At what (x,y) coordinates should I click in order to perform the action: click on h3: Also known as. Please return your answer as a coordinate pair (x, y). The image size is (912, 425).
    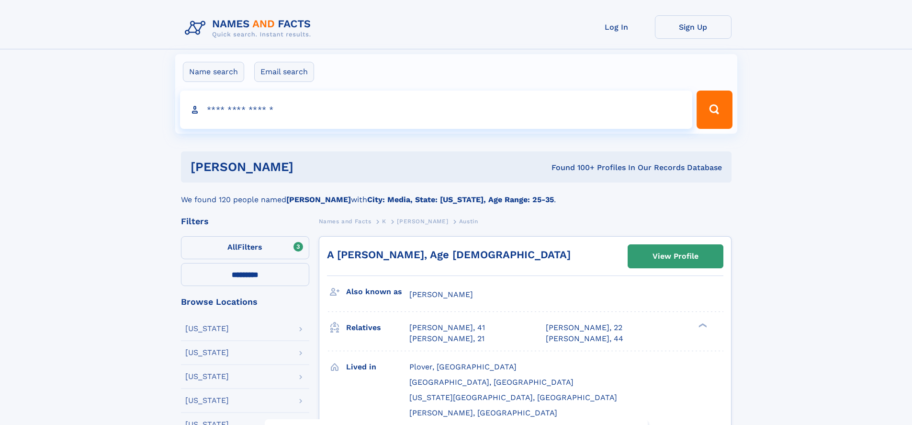
    Looking at the image, I should click on (378, 292).